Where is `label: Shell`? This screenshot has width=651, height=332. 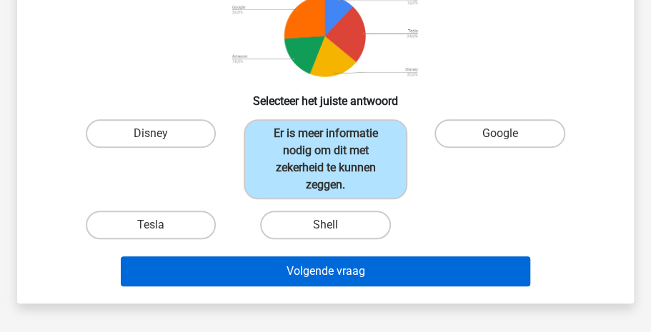 label: Shell is located at coordinates (325, 225).